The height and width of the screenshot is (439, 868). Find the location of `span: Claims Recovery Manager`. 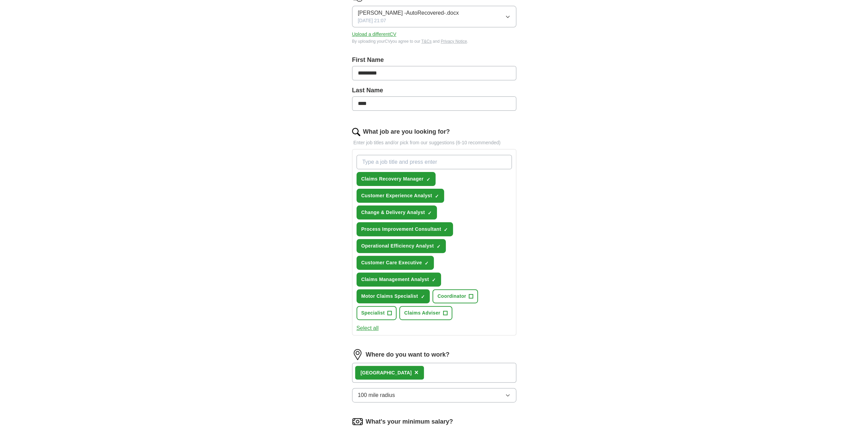

span: Claims Recovery Manager is located at coordinates (392, 179).